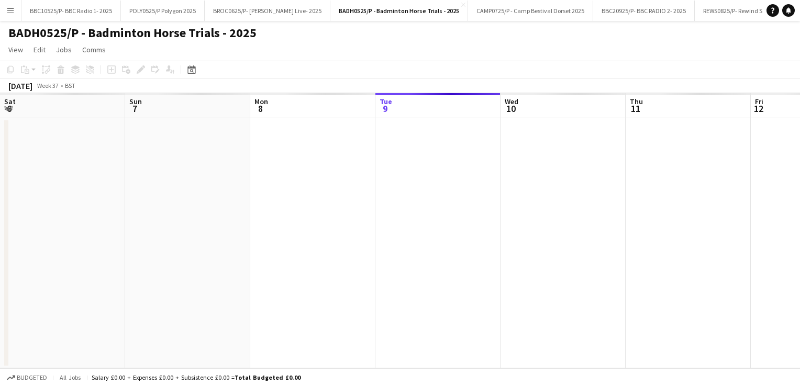 The image size is (800, 386). Describe the element at coordinates (510, 108) in the screenshot. I see `span: 10` at that location.